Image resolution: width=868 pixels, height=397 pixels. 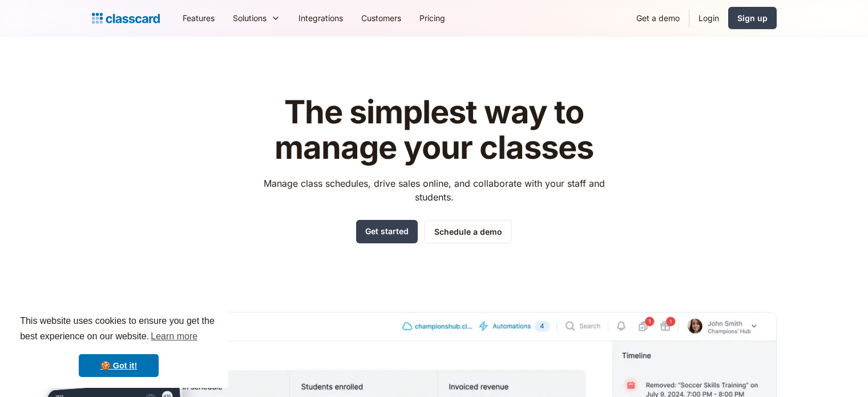 What do you see at coordinates (432, 18) in the screenshot?
I see `a: Pricing` at bounding box center [432, 18].